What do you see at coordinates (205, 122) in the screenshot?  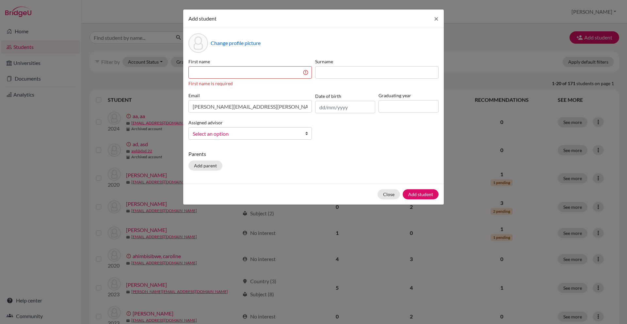 I see `label: Assigned advisor` at bounding box center [205, 122].